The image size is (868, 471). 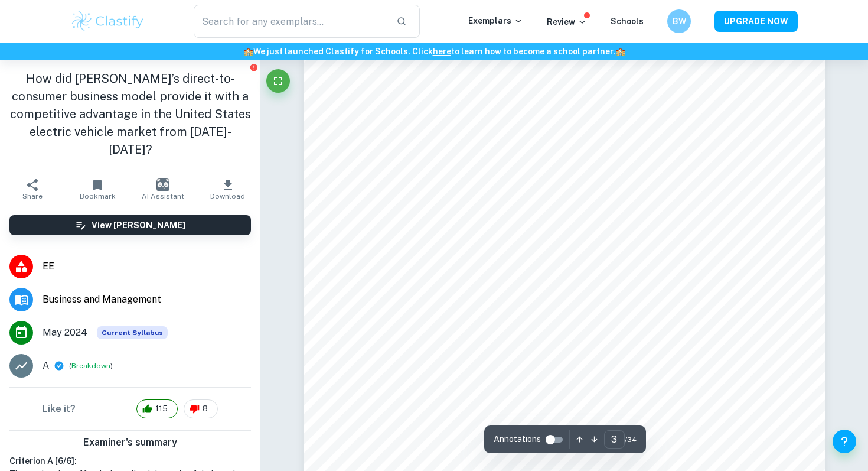 I want to click on span: AI Assistant, so click(x=163, y=196).